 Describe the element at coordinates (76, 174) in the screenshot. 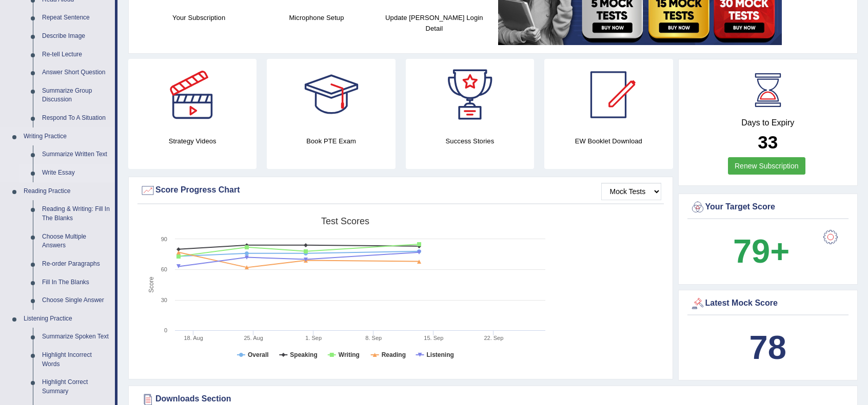

I see `a: Write Essay` at that location.